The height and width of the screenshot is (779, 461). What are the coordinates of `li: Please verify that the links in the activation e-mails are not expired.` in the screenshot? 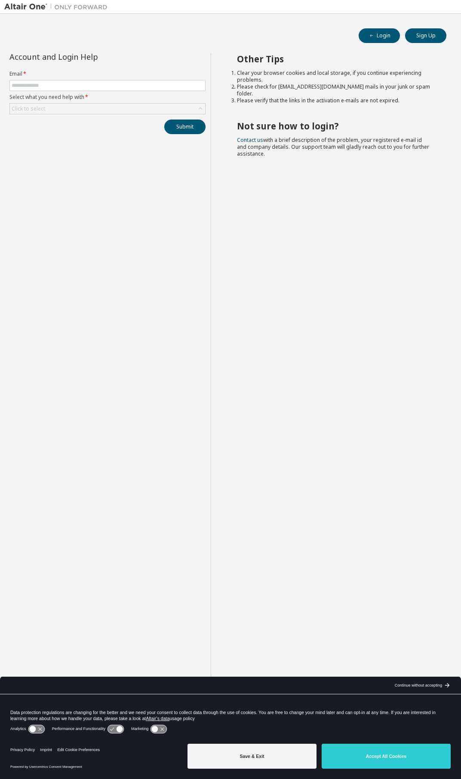 It's located at (333, 101).